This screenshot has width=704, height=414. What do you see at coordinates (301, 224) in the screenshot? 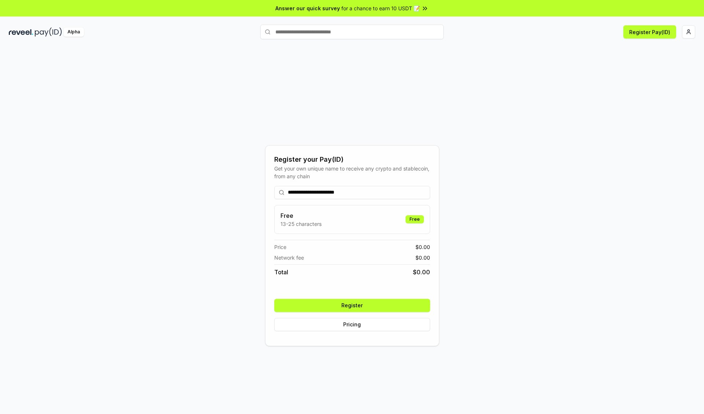
I see `p: 13-25 characters` at bounding box center [301, 224].